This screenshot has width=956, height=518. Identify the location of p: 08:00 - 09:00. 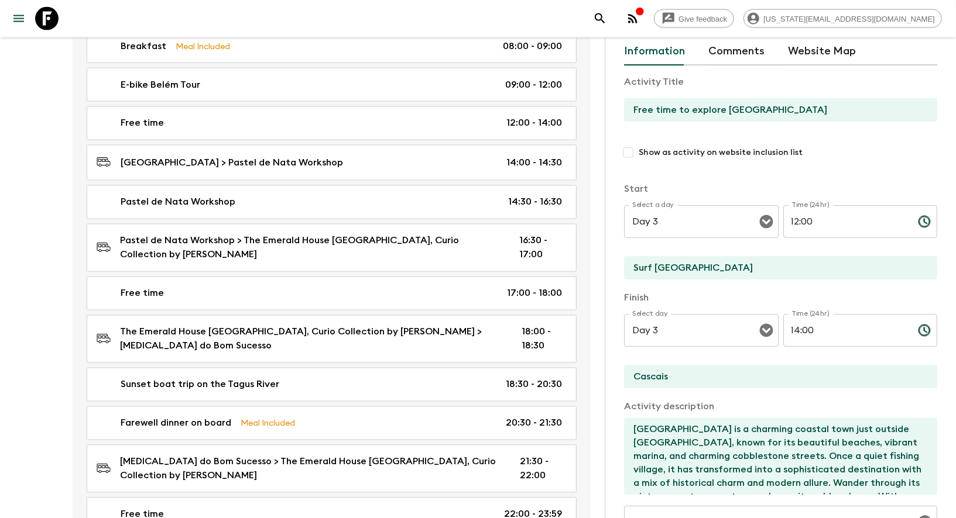
(532, 46).